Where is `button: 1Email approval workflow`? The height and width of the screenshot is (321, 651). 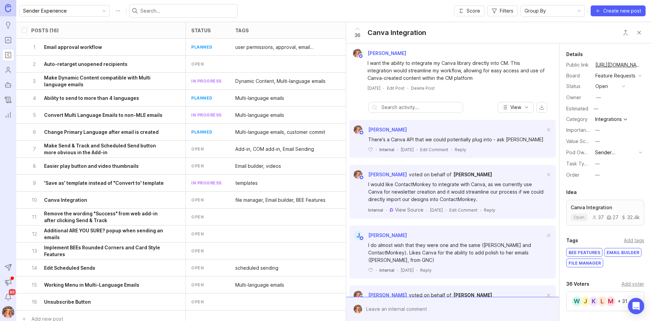 button: 1Email approval workflow is located at coordinates (99, 47).